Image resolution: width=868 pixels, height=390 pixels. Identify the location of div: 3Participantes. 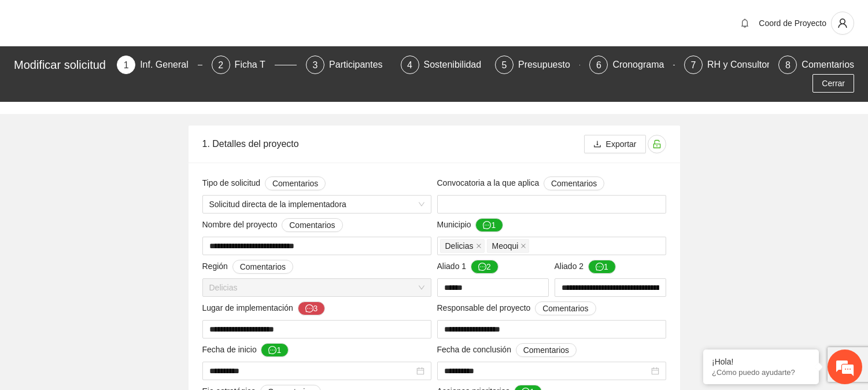
(348, 65).